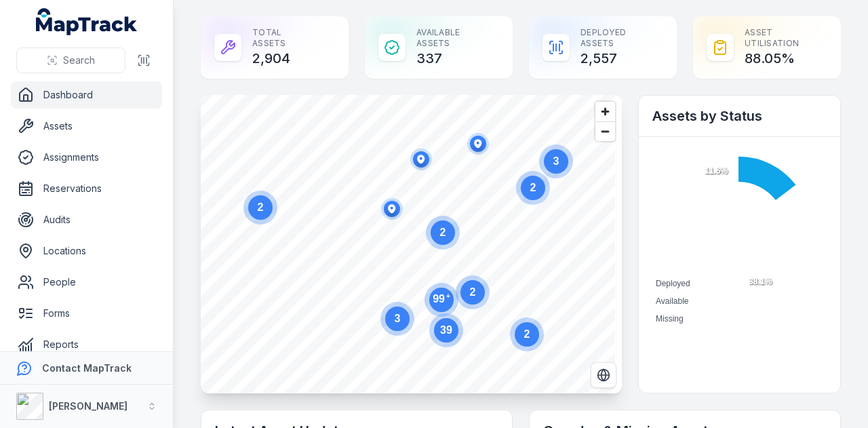 This screenshot has height=428, width=868. What do you see at coordinates (86, 158) in the screenshot?
I see `a: Assignments` at bounding box center [86, 158].